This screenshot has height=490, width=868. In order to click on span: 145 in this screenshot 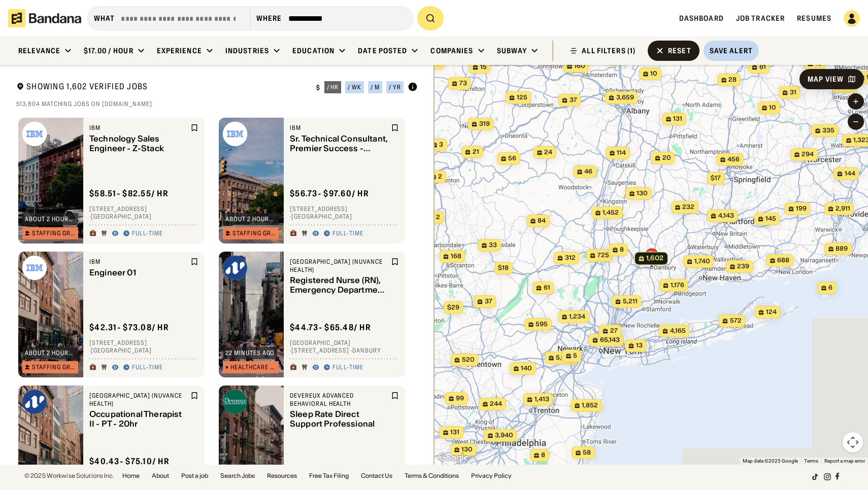, I will do `click(770, 219)`.